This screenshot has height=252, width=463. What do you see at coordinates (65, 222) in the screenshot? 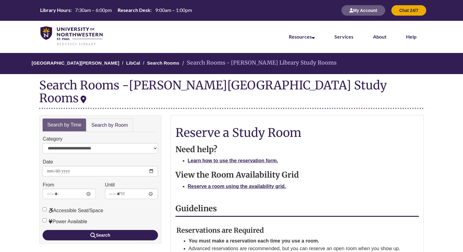
I see `label: Power Available` at bounding box center [65, 222].